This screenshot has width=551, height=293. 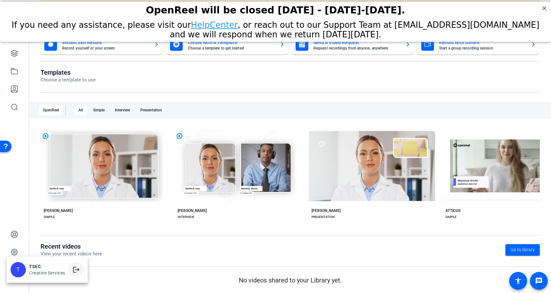 I want to click on a: HelpCenter, so click(x=214, y=23).